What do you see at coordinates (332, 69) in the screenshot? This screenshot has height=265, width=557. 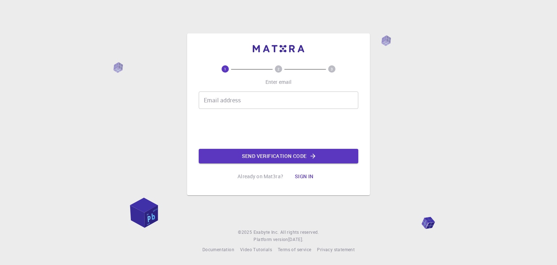 I see `text: 3` at bounding box center [332, 69].